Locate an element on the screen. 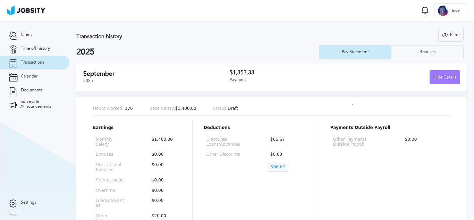 Image resolution: width=474 pixels, height=220 pixels. h2: September is located at coordinates (157, 74).